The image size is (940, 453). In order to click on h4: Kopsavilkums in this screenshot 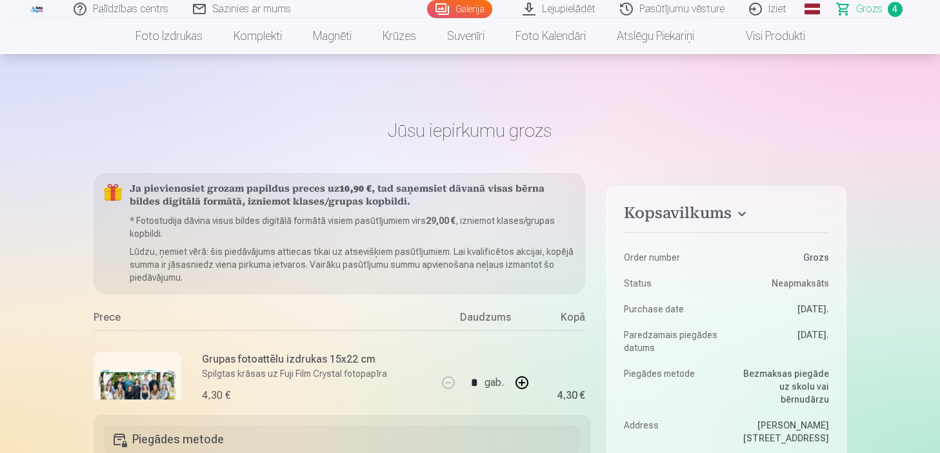, I will do `click(725, 215)`.